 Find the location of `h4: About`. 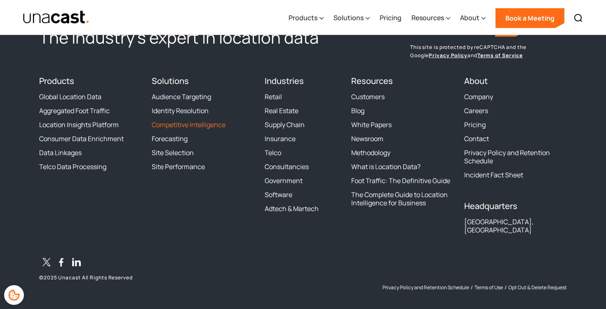

h4: About is located at coordinates (515, 81).